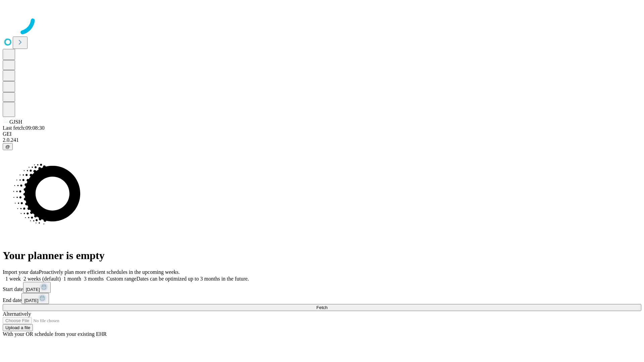 The width and height of the screenshot is (644, 362). Describe the element at coordinates (18, 328) in the screenshot. I see `button: Upload a file` at that location.